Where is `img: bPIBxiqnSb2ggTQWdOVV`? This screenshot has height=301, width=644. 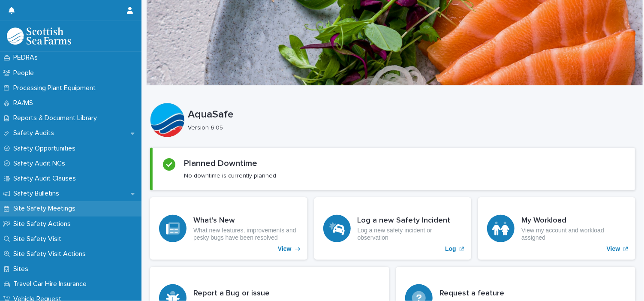
img: bPIBxiqnSb2ggTQWdOVV is located at coordinates (39, 36).